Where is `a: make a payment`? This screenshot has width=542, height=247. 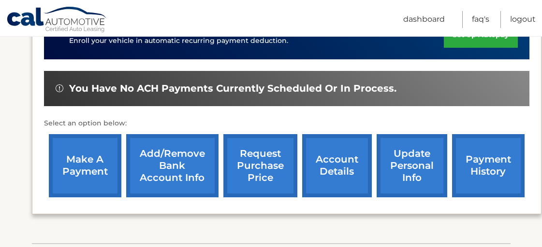 a: make a payment is located at coordinates (85, 166).